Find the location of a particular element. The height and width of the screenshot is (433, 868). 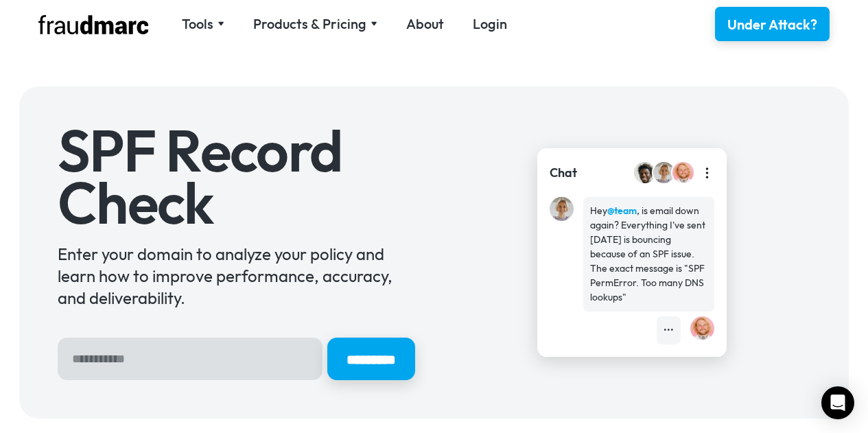

a: Login is located at coordinates (490, 24).